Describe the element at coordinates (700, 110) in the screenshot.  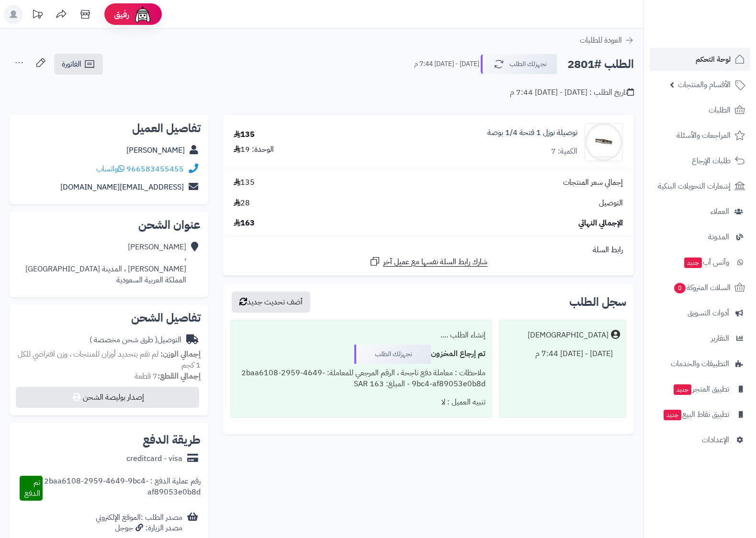
I see `a: الطلبات` at that location.